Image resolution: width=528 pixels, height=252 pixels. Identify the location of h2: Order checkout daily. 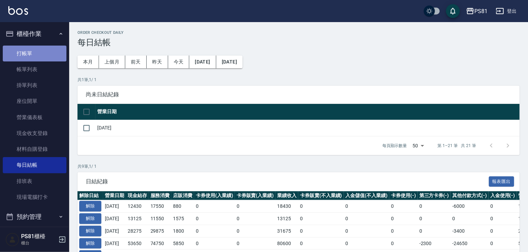
(298, 32).